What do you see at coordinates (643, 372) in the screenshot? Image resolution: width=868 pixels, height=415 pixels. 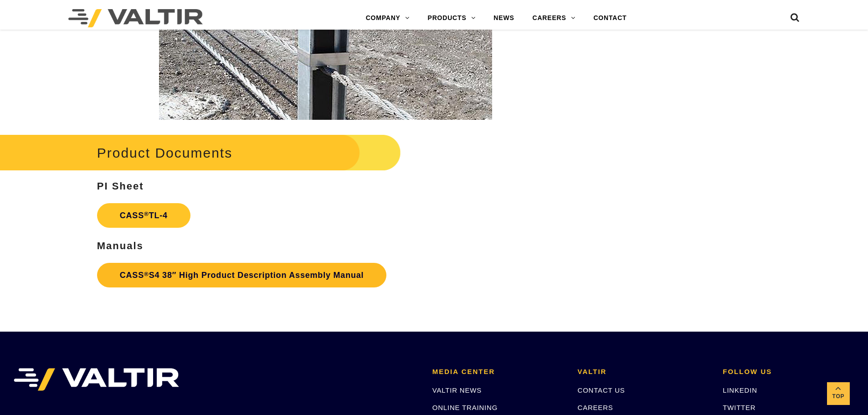 I see `h2: VALTIR` at bounding box center [643, 372].